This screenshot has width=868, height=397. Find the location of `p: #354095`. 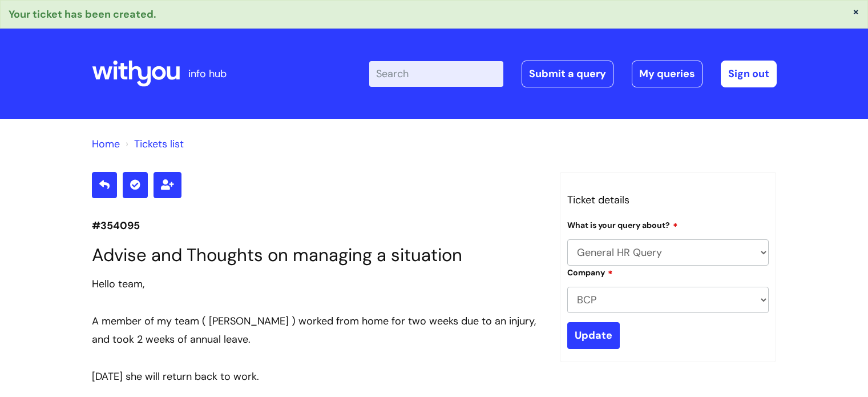

p: #354095 is located at coordinates (317, 225).